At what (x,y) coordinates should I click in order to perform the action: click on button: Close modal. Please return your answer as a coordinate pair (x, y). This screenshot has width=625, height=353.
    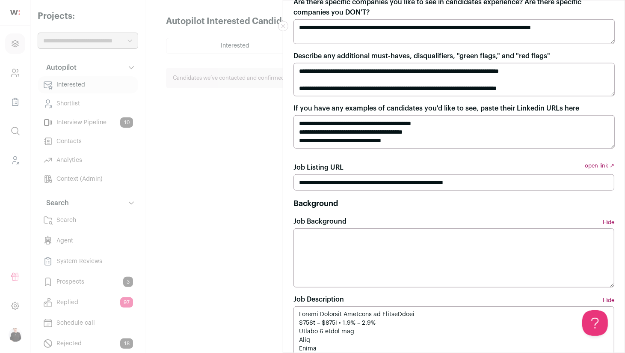
    Looking at the image, I should click on (283, 26).